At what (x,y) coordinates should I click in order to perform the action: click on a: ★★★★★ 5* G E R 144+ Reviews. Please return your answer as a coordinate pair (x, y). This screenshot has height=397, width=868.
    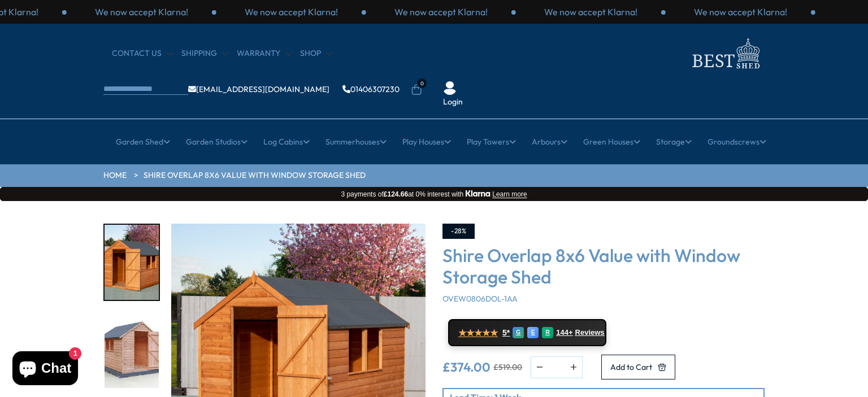
    Looking at the image, I should click on (528, 332).